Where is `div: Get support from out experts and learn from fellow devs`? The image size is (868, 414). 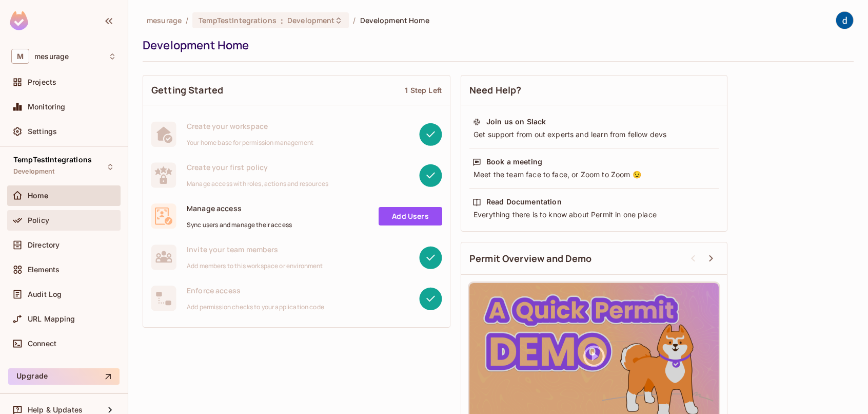
div: Get support from out experts and learn from fellow devs is located at coordinates (594, 135).